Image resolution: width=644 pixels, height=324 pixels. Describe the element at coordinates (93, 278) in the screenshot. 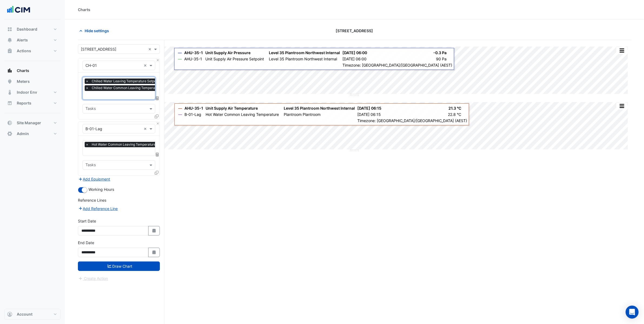

I see `app-escalated-ticket-create-button: Please draw the charts first` at that location.